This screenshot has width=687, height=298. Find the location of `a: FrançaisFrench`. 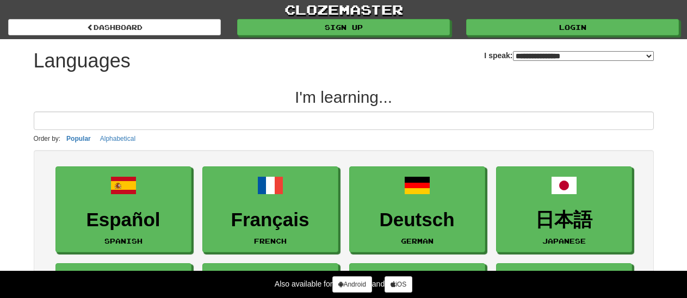

a: FrançaisFrench is located at coordinates (270, 210).